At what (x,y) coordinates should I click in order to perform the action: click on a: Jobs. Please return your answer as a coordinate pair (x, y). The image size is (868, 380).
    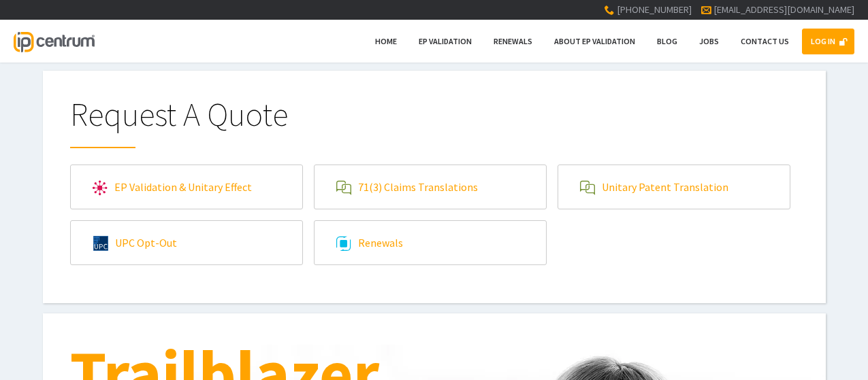
    Looking at the image, I should click on (708, 41).